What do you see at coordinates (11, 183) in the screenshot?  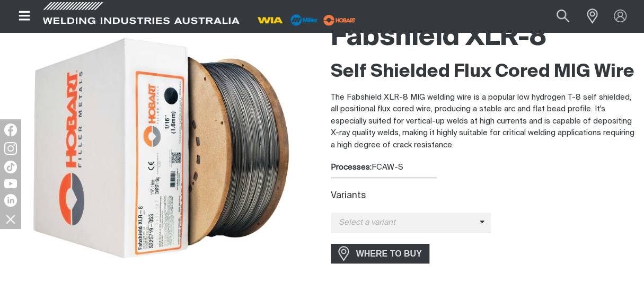 I see `img: YouTube` at bounding box center [11, 183].